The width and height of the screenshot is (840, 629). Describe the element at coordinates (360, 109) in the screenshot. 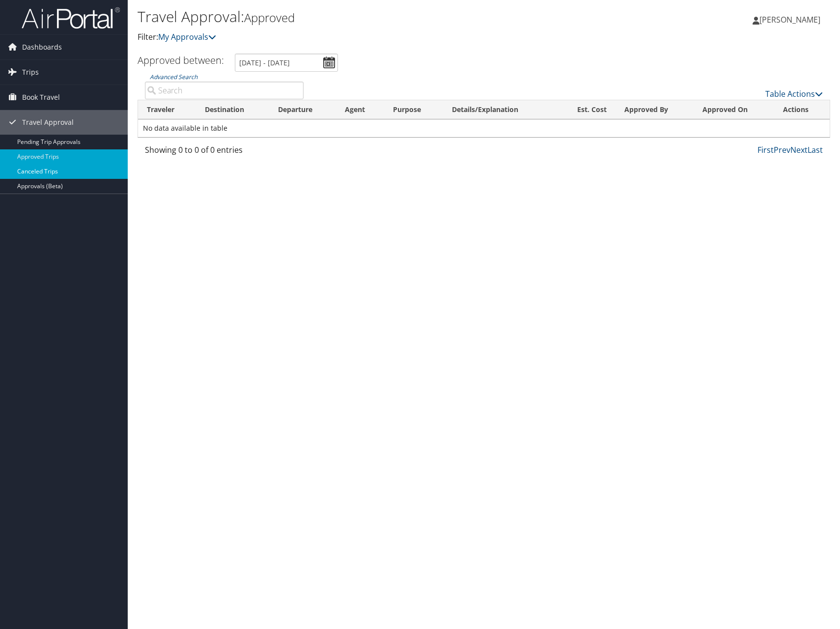

I see `th: Agent` at that location.